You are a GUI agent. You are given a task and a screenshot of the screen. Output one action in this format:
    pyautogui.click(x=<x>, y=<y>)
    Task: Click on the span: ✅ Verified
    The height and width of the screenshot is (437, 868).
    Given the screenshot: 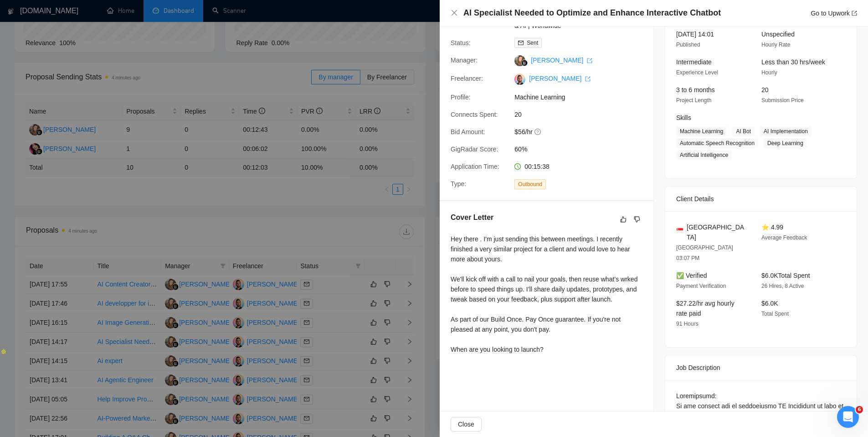 What is the action you would take?
    pyautogui.click(x=692, y=276)
    